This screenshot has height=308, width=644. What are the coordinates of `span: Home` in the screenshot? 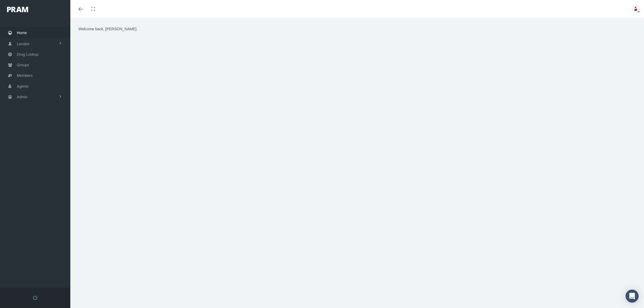 It's located at (21, 33).